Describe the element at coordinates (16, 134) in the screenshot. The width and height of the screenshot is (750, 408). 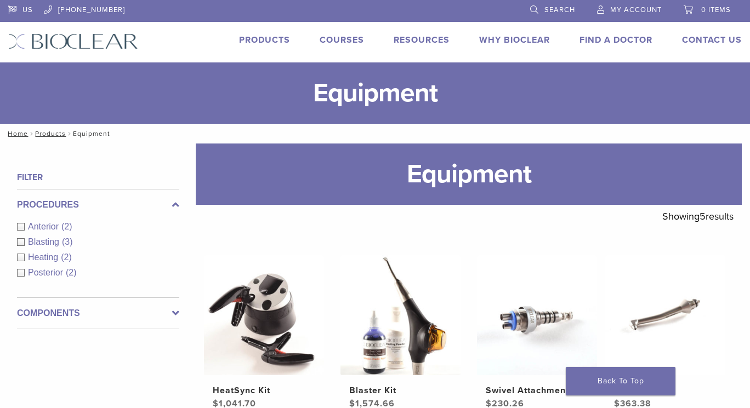
I see `a: Home` at that location.